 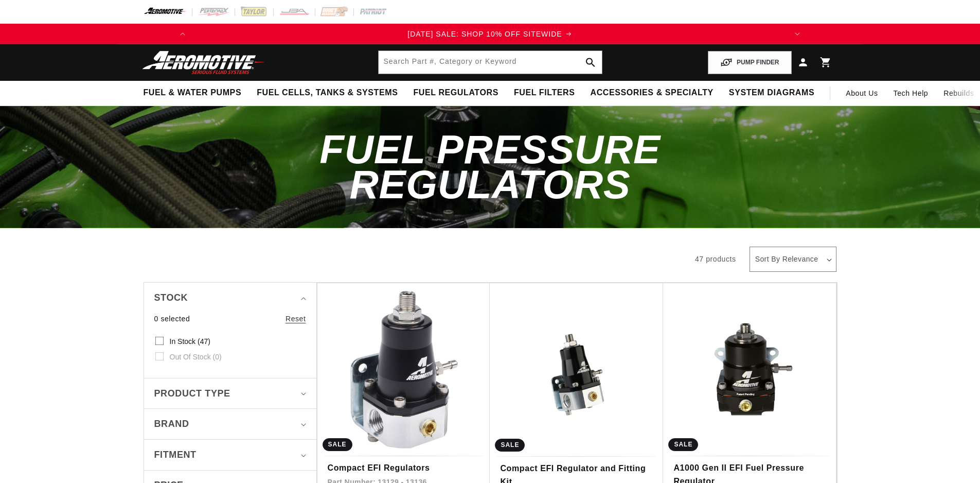 I want to click on span: Accessories & Specialty, so click(x=652, y=93).